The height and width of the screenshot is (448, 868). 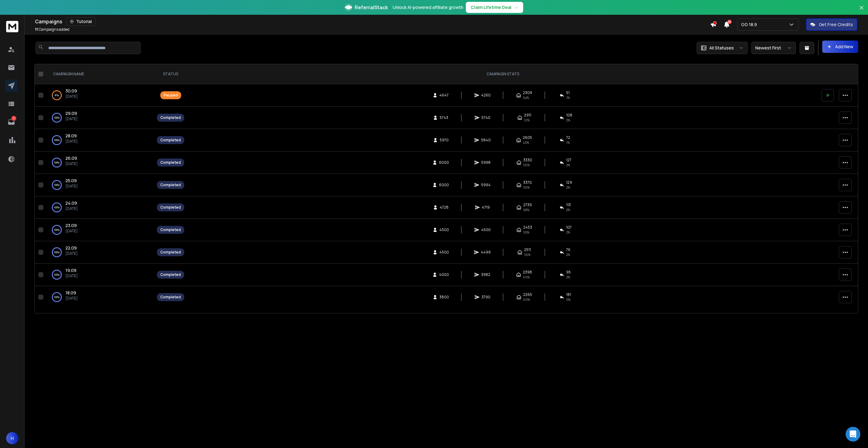 I want to click on span: 107, so click(x=569, y=227).